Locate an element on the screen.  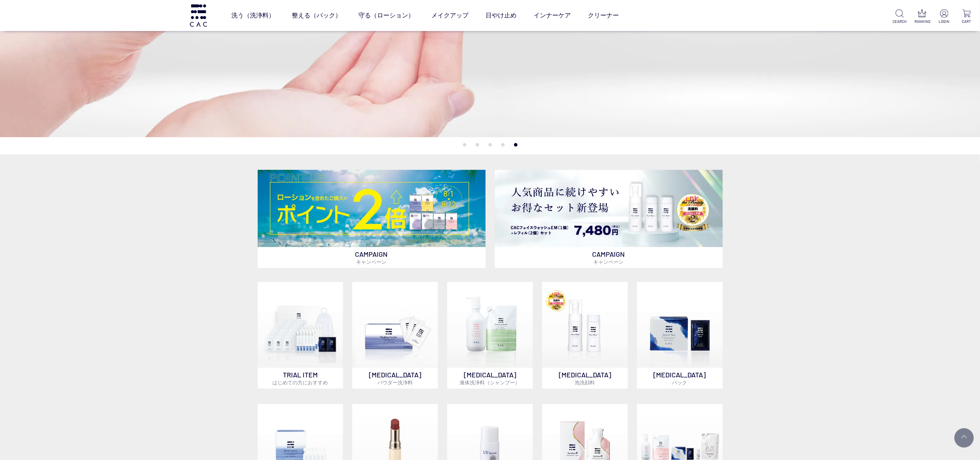
a: 日やけ止め is located at coordinates (501, 15).